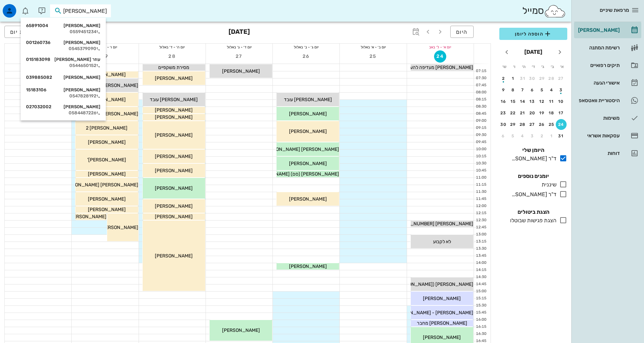  I want to click on a: היסטוריית וואטסאפ, so click(607, 101).